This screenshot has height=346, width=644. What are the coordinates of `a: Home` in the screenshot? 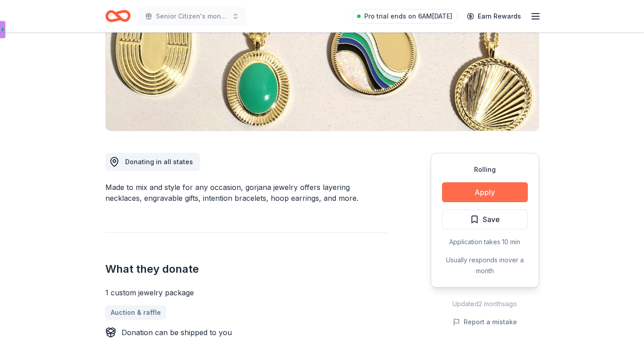 It's located at (118, 16).